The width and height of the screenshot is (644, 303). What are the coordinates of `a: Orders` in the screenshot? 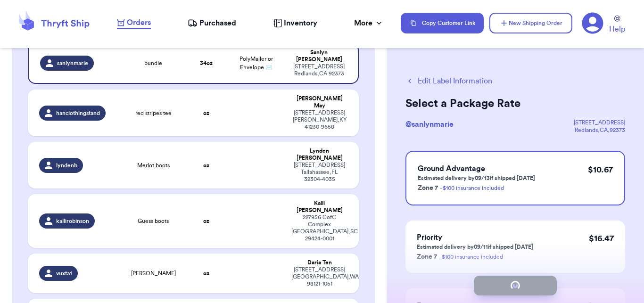 It's located at (134, 23).